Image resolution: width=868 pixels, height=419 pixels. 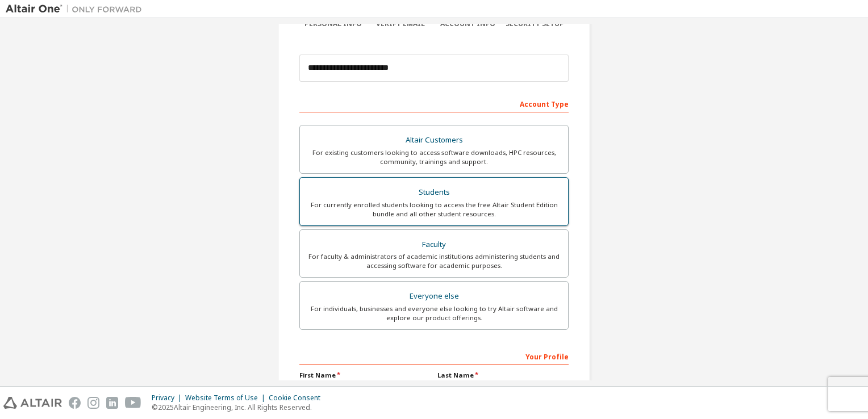 I want to click on div: Account Type, so click(x=434, y=104).